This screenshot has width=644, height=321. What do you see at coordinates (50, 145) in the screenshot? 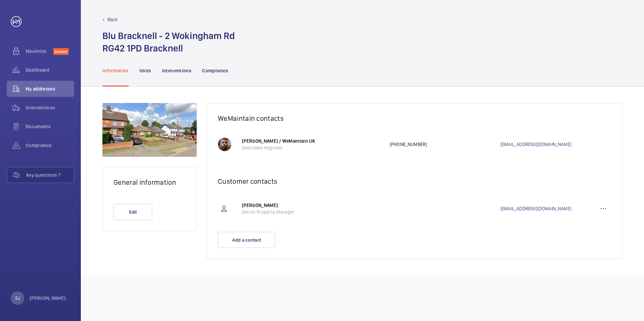
I see `span: Compliance` at bounding box center [50, 145].